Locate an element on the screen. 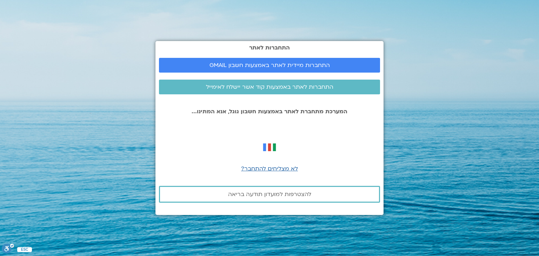 This screenshot has width=539, height=256. h2: התחברות לאתר is located at coordinates (270, 48).